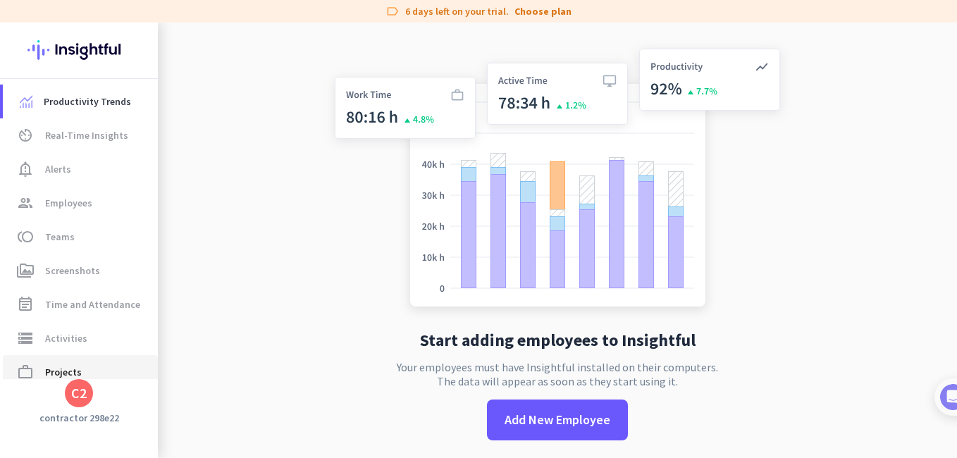 Image resolution: width=957 pixels, height=458 pixels. What do you see at coordinates (393, 11) in the screenshot?
I see `i: label` at bounding box center [393, 11].